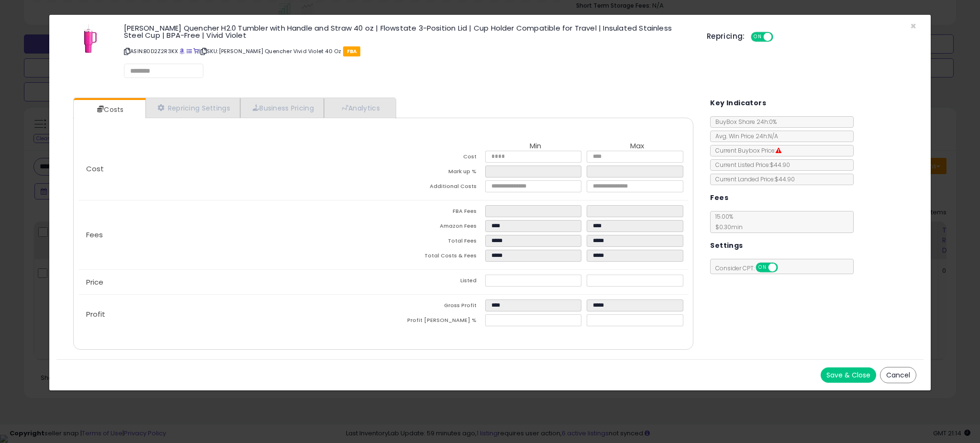  I want to click on span: Current Landed Price: $44.90, so click(752, 179).